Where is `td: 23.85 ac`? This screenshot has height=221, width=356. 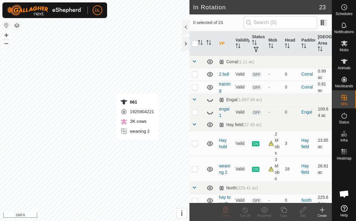 td: 23.85 ac is located at coordinates (323, 143).